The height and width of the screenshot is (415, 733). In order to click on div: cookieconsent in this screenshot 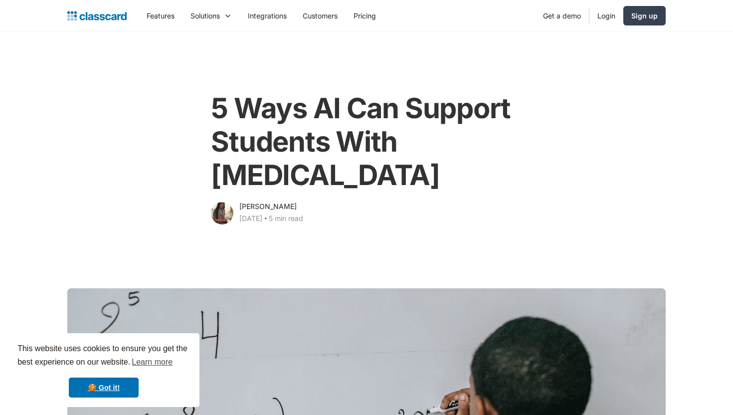, I will do `click(104, 370)`.